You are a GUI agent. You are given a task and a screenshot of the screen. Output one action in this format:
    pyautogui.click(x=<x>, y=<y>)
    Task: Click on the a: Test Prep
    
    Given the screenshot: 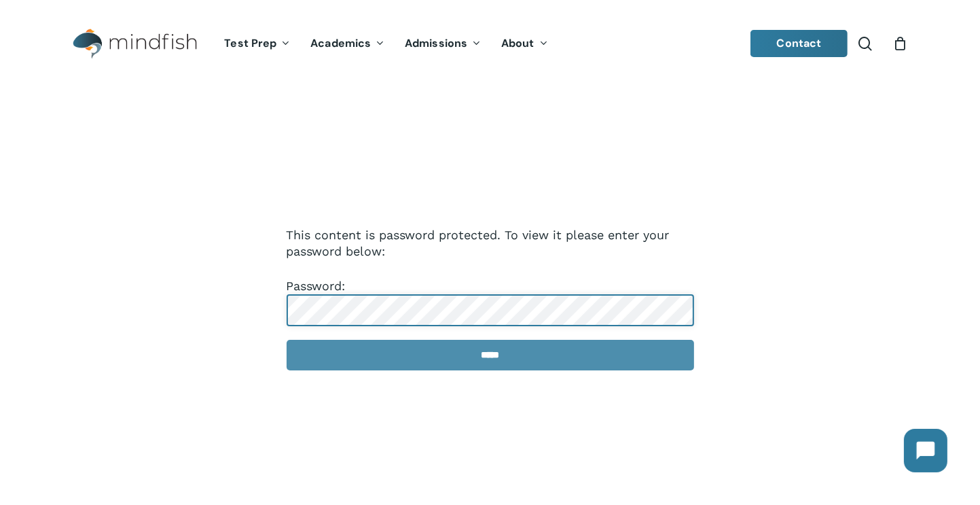 What is the action you would take?
    pyautogui.click(x=257, y=44)
    